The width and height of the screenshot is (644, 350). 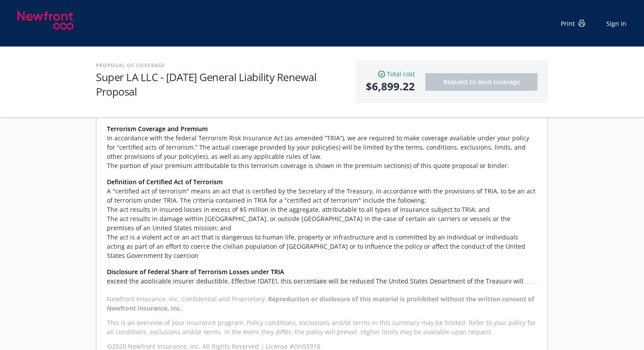 What do you see at coordinates (482, 82) in the screenshot?
I see `span: Request to bind coverage` at bounding box center [482, 82].